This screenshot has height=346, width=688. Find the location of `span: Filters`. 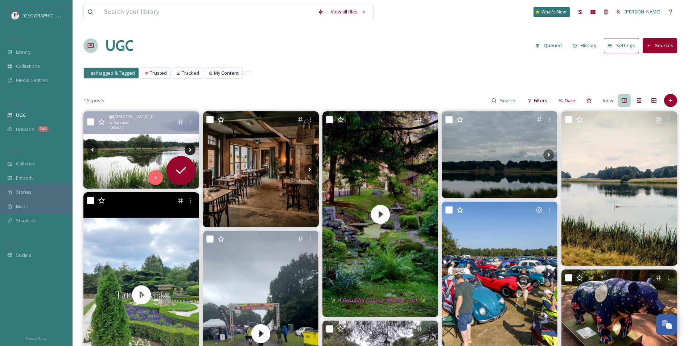

span: Filters is located at coordinates (540, 100).